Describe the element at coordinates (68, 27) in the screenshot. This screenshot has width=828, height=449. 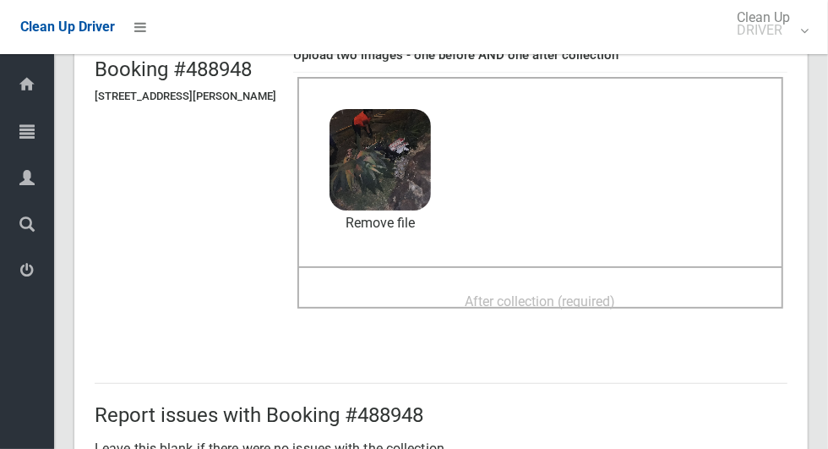
I see `a: Clean Up Driver` at that location.